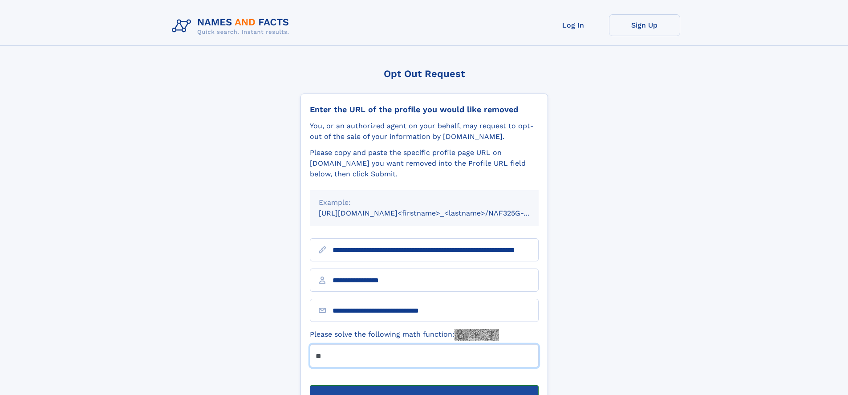 This screenshot has width=848, height=395. I want to click on div: Opt Out Request, so click(424, 73).